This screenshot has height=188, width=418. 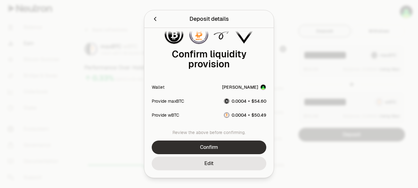 I want to click on button: Back, so click(x=155, y=19).